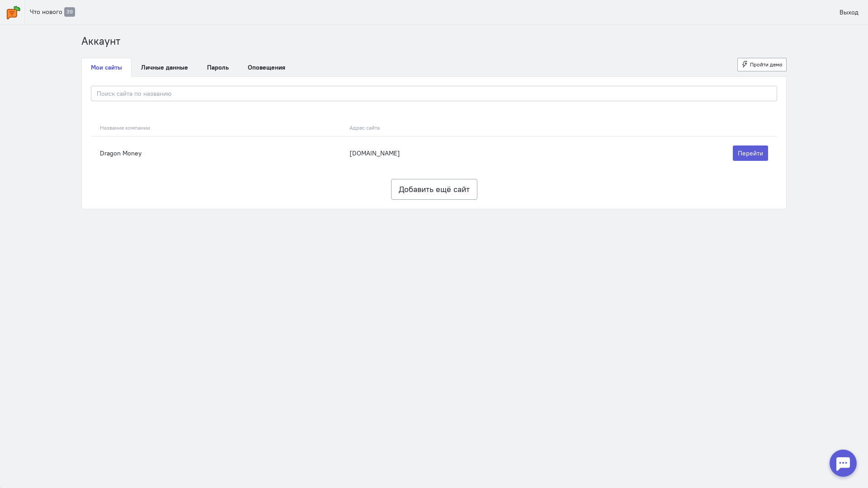 The image size is (868, 488). What do you see at coordinates (14, 12) in the screenshot?
I see `img: carrot-quest.svg` at bounding box center [14, 12].